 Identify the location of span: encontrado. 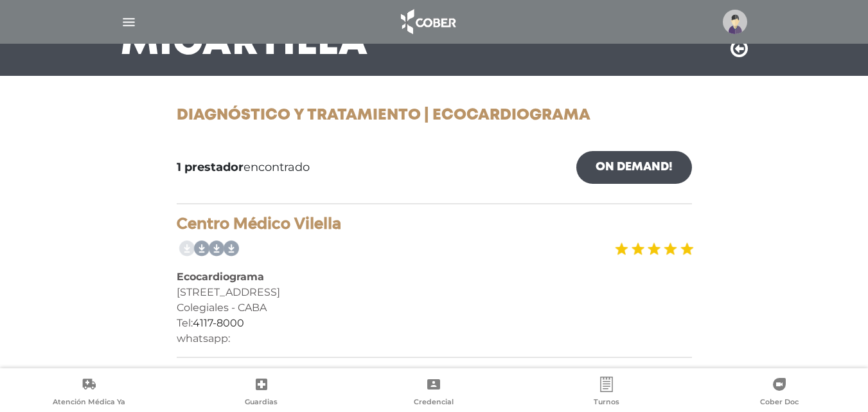
(243, 167).